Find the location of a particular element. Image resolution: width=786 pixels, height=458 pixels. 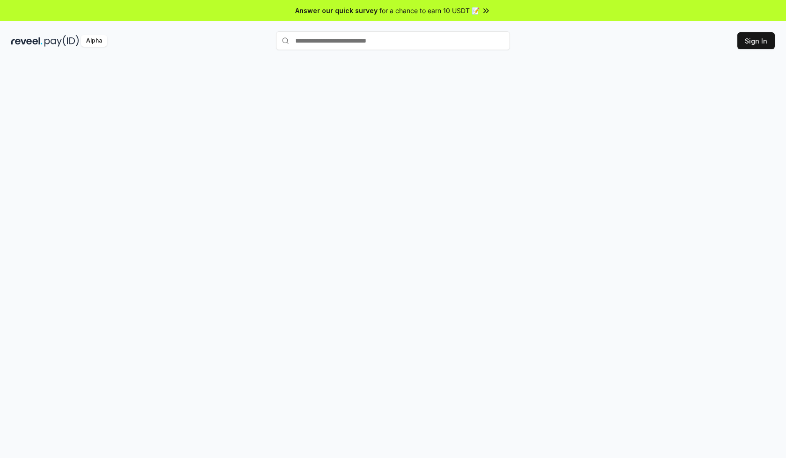

span: Answer our quick survey is located at coordinates (337, 10).